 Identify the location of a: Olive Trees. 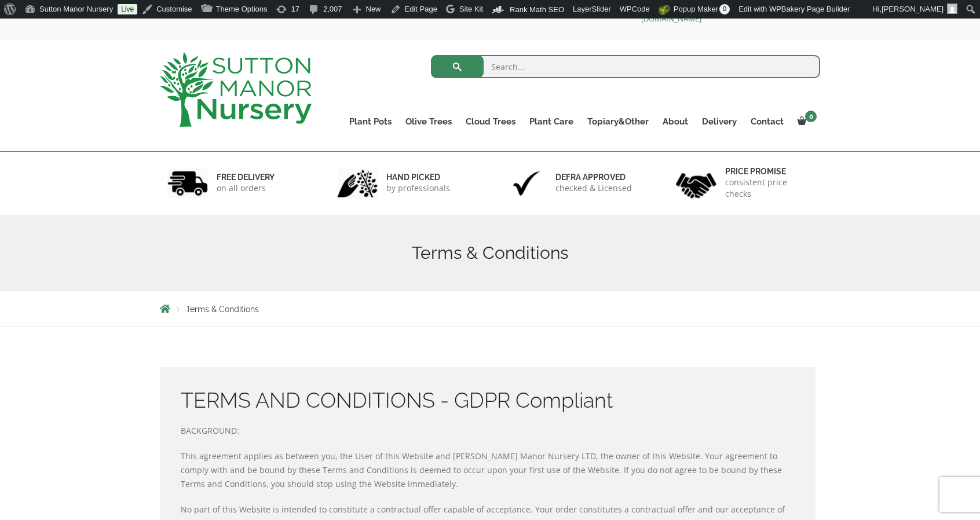
(429, 122).